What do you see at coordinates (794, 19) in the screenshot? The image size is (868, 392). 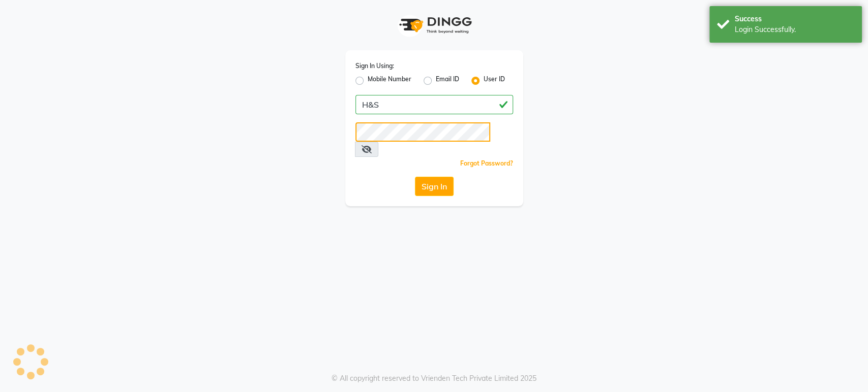 I see `div: Success` at bounding box center [794, 19].